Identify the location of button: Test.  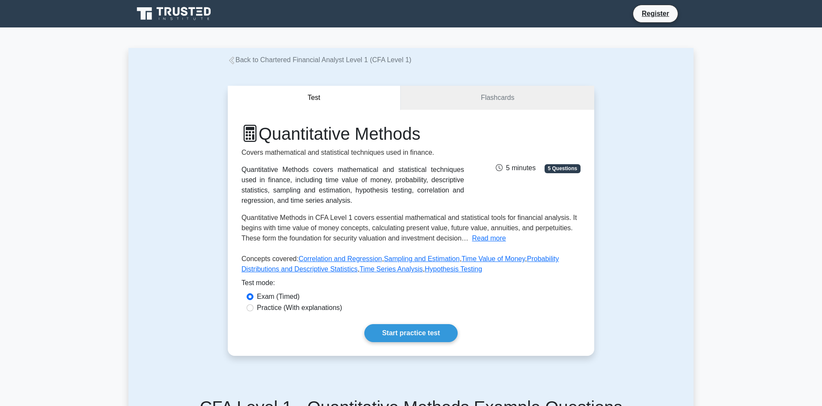
(314, 98).